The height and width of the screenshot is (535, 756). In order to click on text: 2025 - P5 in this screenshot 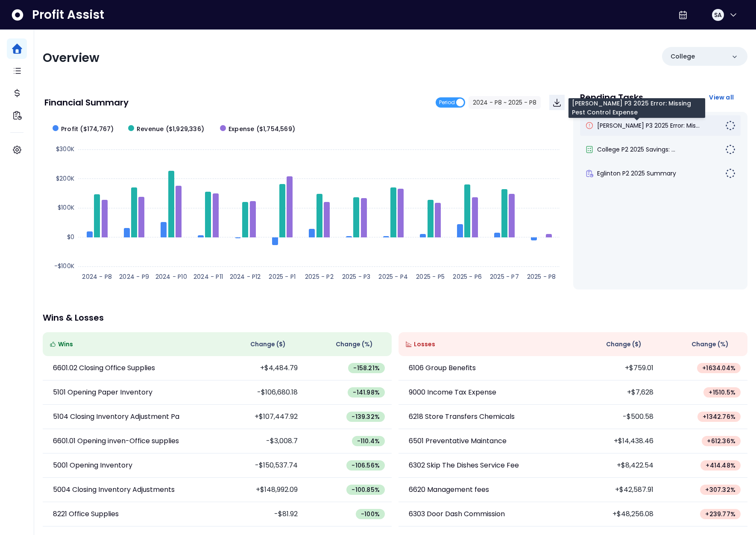, I will do `click(430, 277)`.